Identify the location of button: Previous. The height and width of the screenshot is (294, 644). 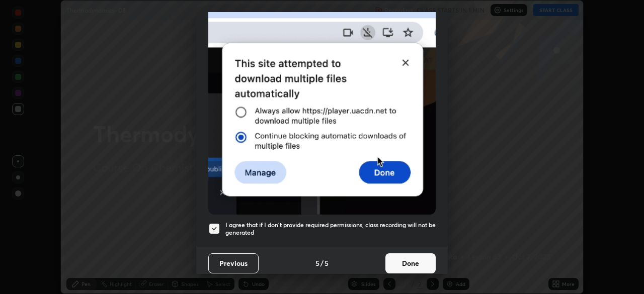
(233, 264).